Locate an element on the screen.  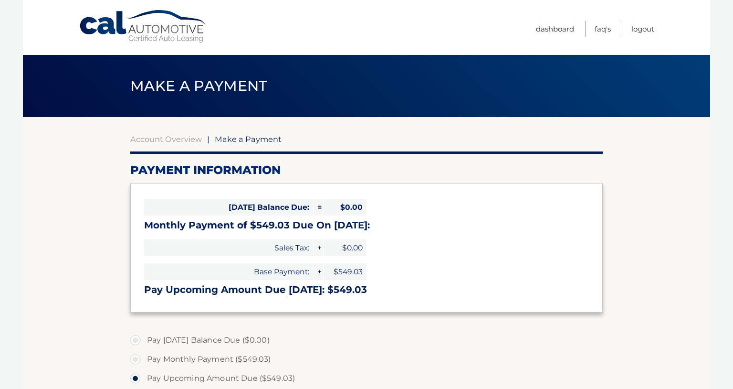
a: FAQ's is located at coordinates (603, 29).